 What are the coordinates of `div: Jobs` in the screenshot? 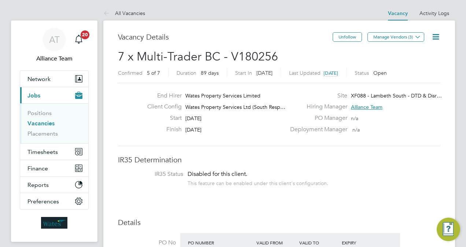 It's located at (54, 123).